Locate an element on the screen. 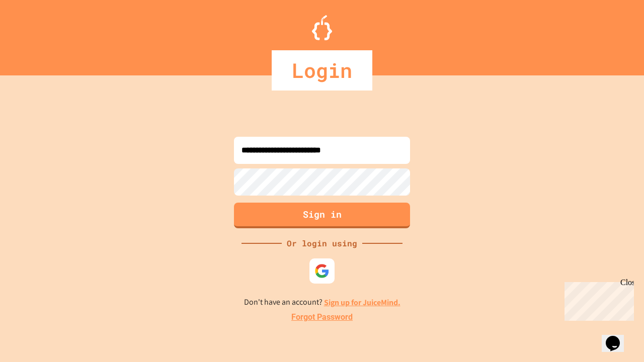 The image size is (644, 362). button: Sign in is located at coordinates (322, 215).